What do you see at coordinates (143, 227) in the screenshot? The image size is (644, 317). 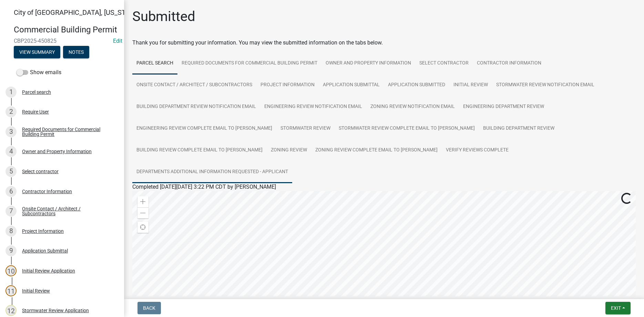 I see `div: Find my location` at bounding box center [143, 227].